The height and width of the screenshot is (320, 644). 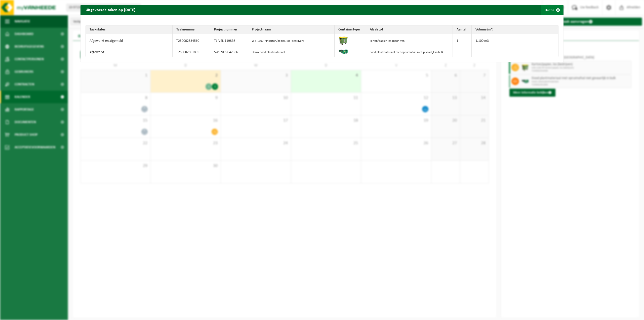 What do you see at coordinates (291, 41) in the screenshot?
I see `td: WB-1100-HP karton/papier, los (bedrijven)` at bounding box center [291, 41].